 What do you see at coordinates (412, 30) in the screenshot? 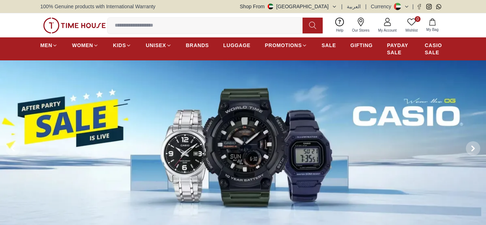
I see `span: Wishlist` at bounding box center [412, 30].